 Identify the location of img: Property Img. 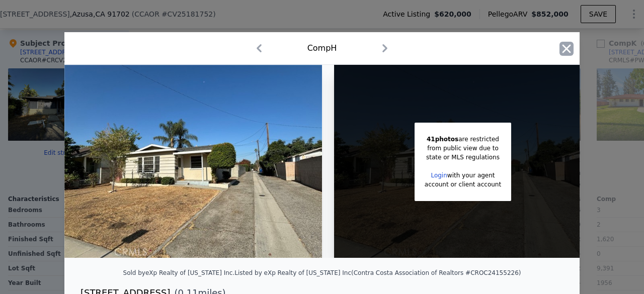
(193, 161).